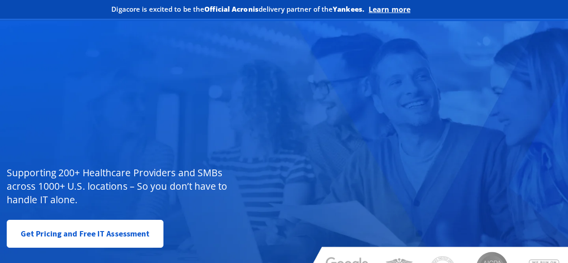  What do you see at coordinates (85, 233) in the screenshot?
I see `span: Get Pricing and Free IT Assessment` at bounding box center [85, 233].